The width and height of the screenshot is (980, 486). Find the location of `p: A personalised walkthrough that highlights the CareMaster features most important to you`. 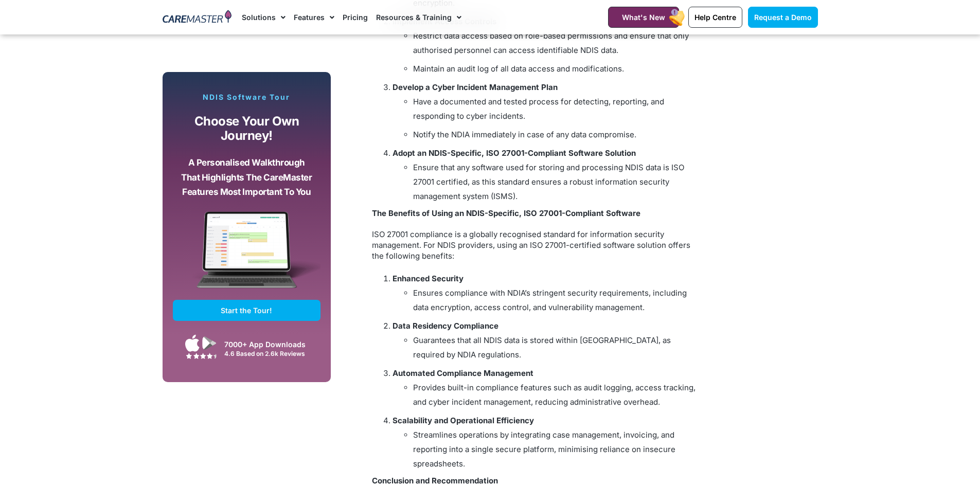

p: A personalised walkthrough that highlights the CareMaster features most important to you is located at coordinates (247, 178).